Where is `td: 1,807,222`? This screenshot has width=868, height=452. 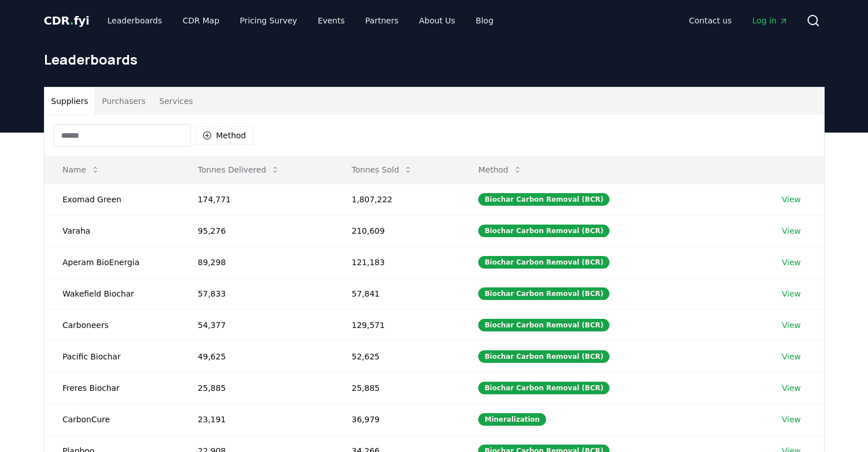
td: 1,807,222 is located at coordinates (397, 199).